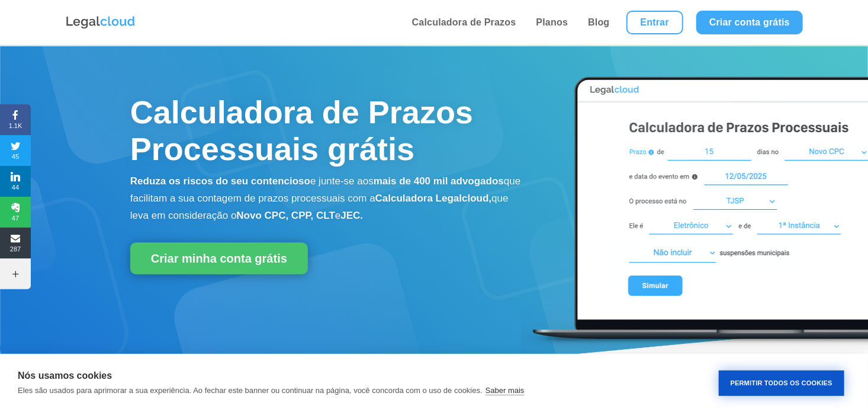 The image size is (868, 412). Describe the element at coordinates (352, 215) in the screenshot. I see `b: JEC.` at that location.